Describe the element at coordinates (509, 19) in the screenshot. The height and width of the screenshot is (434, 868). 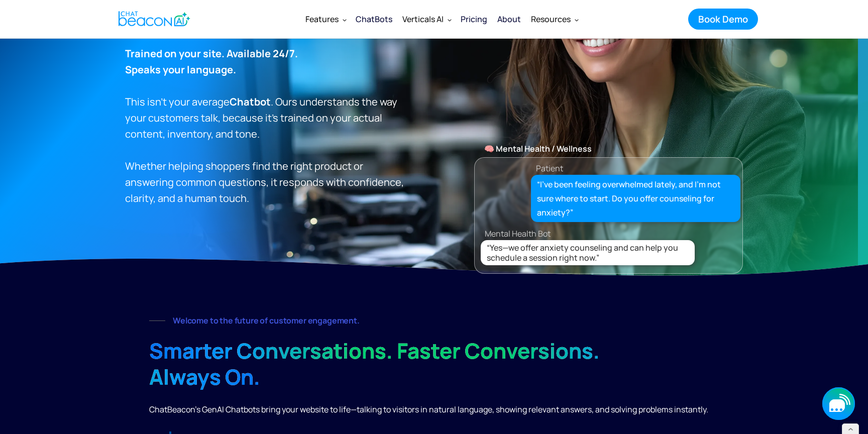
I see `div: About` at that location.